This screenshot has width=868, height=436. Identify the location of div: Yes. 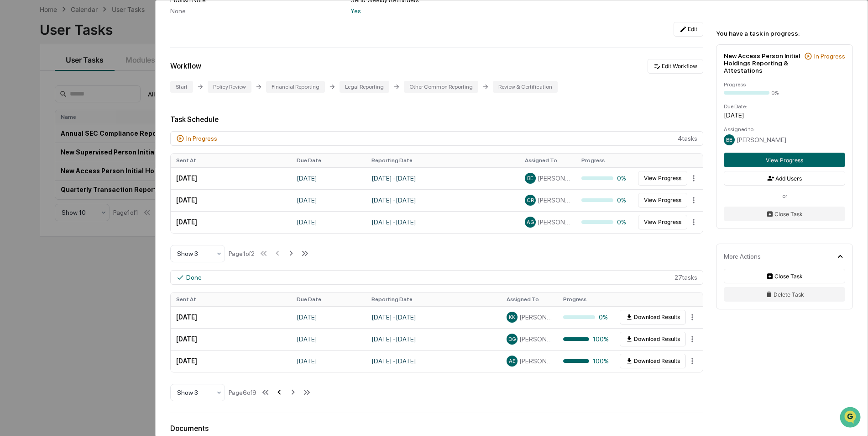
(437, 11).